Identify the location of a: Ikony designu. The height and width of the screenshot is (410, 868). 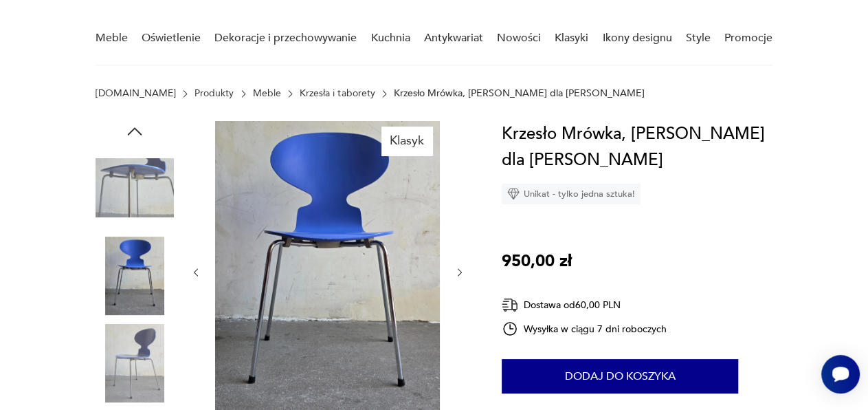
(637, 37).